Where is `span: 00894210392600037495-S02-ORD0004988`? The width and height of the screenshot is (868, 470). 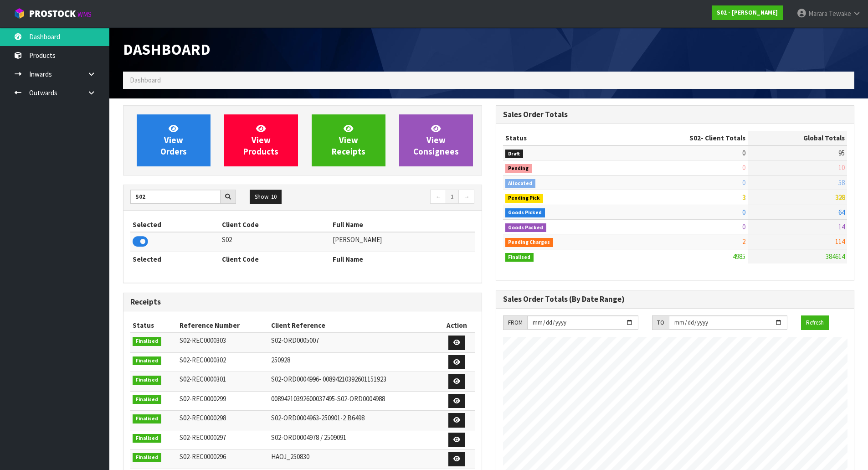 span: 00894210392600037495-S02-ORD0004988 is located at coordinates (328, 398).